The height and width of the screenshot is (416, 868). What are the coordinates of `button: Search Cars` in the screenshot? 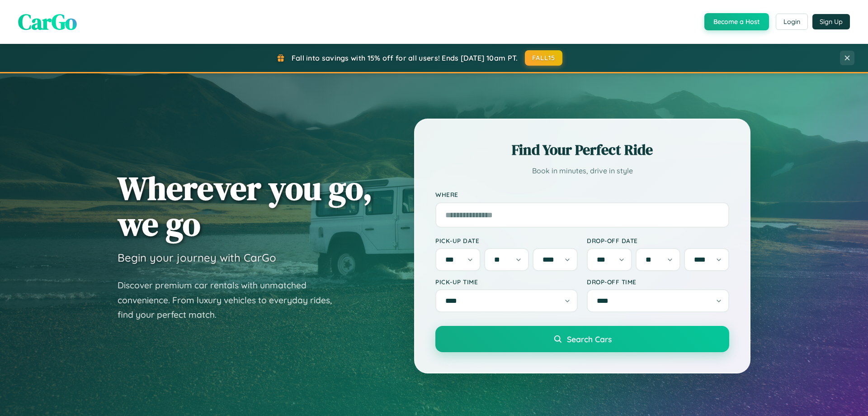 It's located at (582, 339).